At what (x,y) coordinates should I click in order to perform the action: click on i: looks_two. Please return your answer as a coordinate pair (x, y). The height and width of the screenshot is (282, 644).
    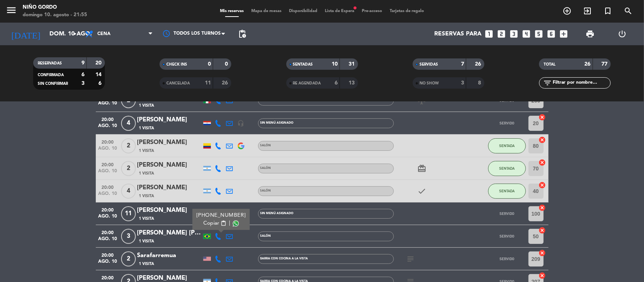
    Looking at the image, I should click on (502, 34).